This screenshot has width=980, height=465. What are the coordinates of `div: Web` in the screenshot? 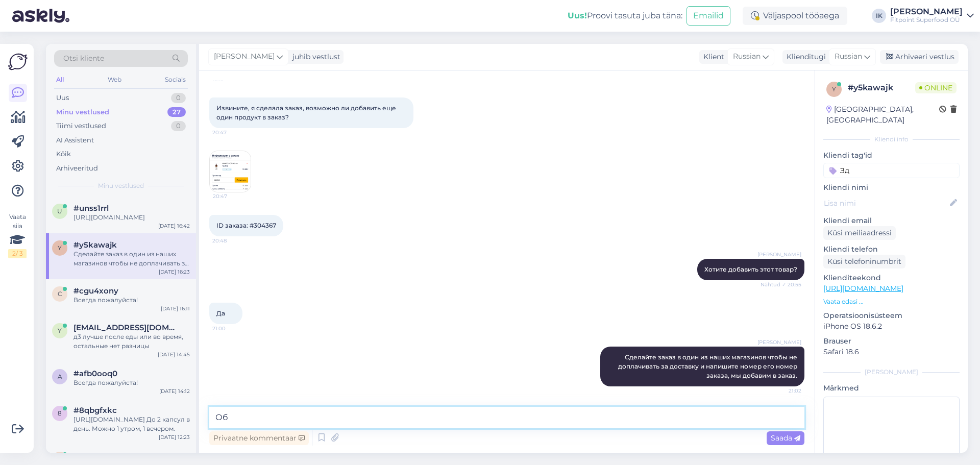 It's located at (114, 79).